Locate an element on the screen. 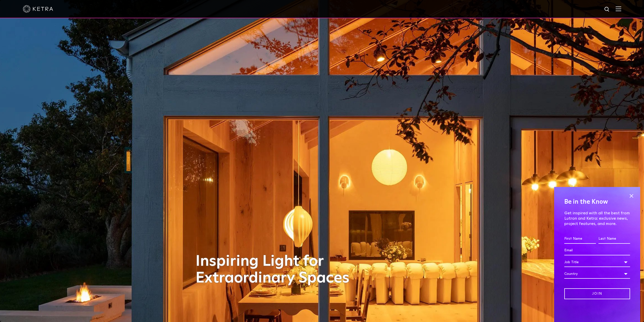 The height and width of the screenshot is (322, 644). input: First Name is located at coordinates (580, 239).